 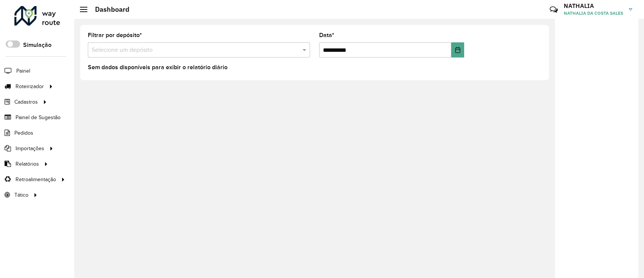 I want to click on span: Pedidos, so click(x=24, y=133).